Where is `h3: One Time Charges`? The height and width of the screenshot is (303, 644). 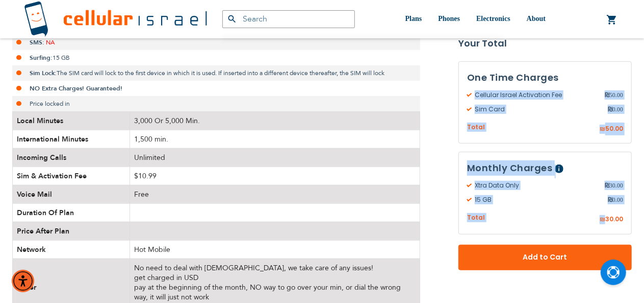
h3: One Time Charges is located at coordinates (545, 78).